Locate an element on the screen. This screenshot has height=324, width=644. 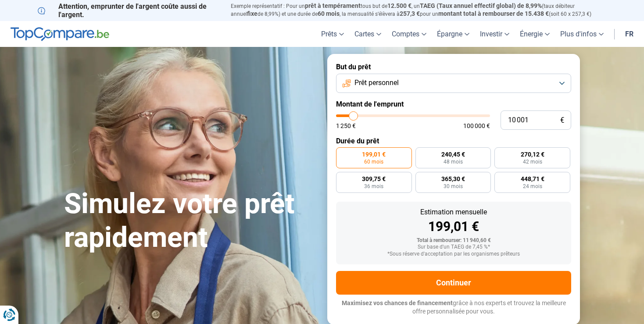
a: Cartes is located at coordinates (368, 34).